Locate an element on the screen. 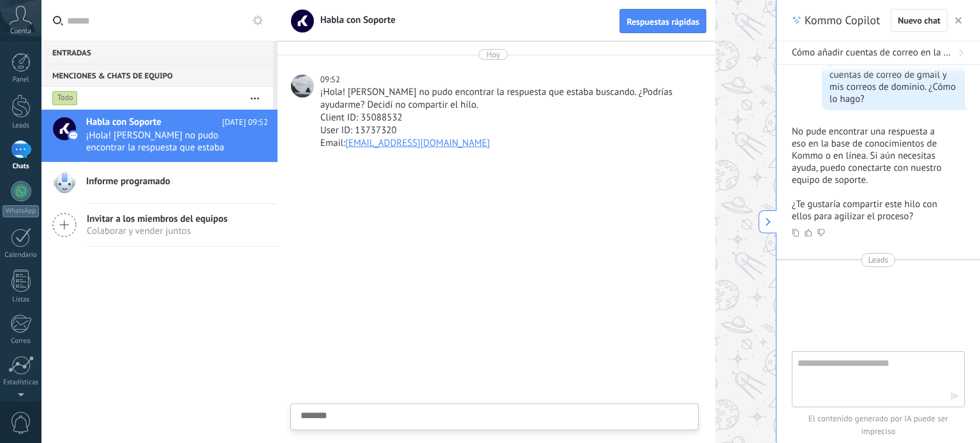 The height and width of the screenshot is (443, 980). button: Más is located at coordinates (255, 98).